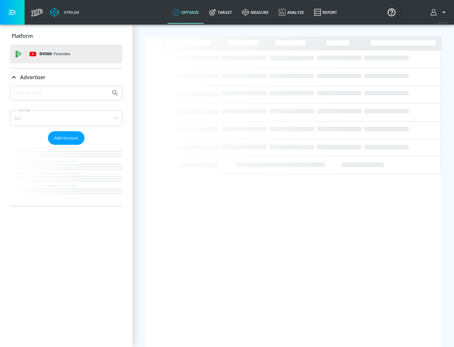 The image size is (454, 347). Describe the element at coordinates (291, 12) in the screenshot. I see `a: Analyze` at that location.